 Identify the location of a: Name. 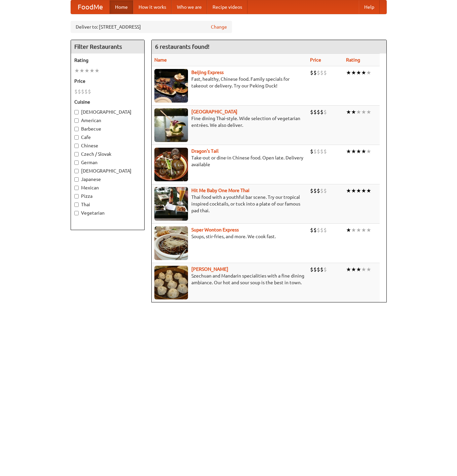
(161, 60).